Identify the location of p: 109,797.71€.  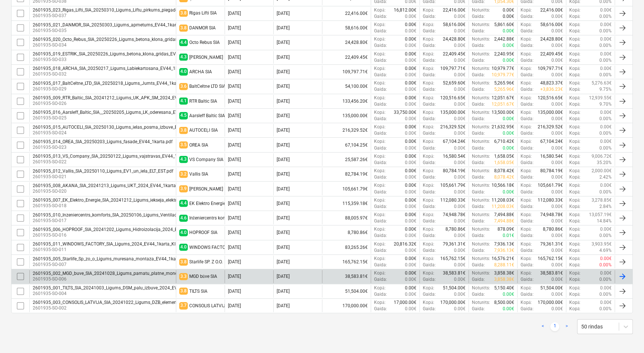
(453, 68).